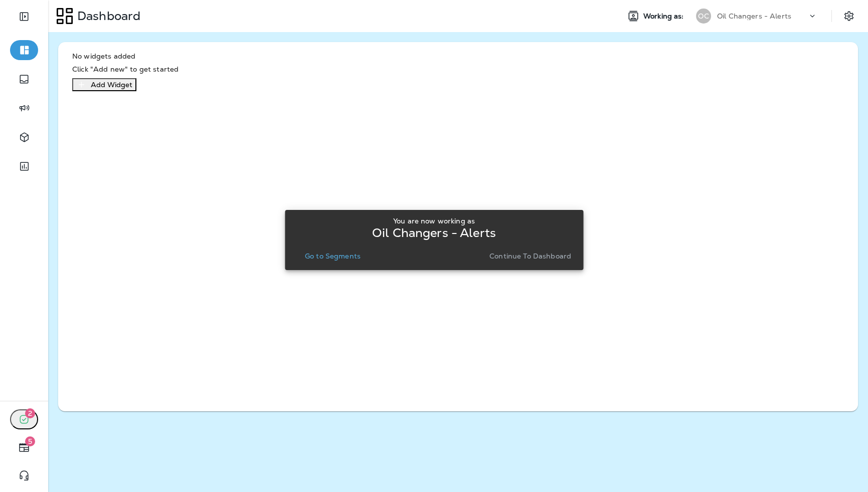 The image size is (868, 492). I want to click on span: Working as:, so click(664, 16).